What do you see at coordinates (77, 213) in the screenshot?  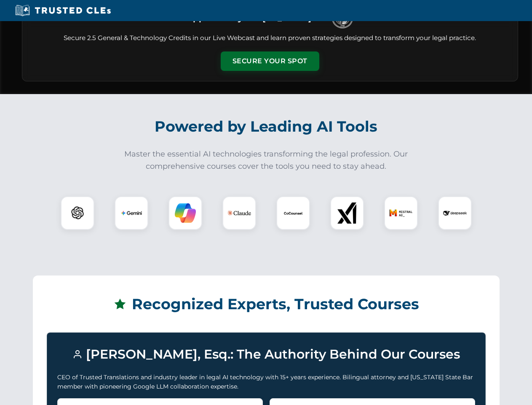 I see `div: ChatGPT` at bounding box center [77, 213].